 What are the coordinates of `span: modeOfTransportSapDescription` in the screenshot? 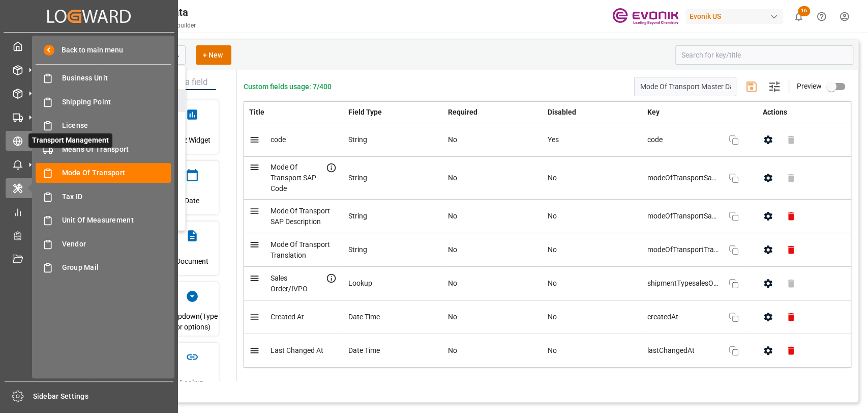 It's located at (683, 216).